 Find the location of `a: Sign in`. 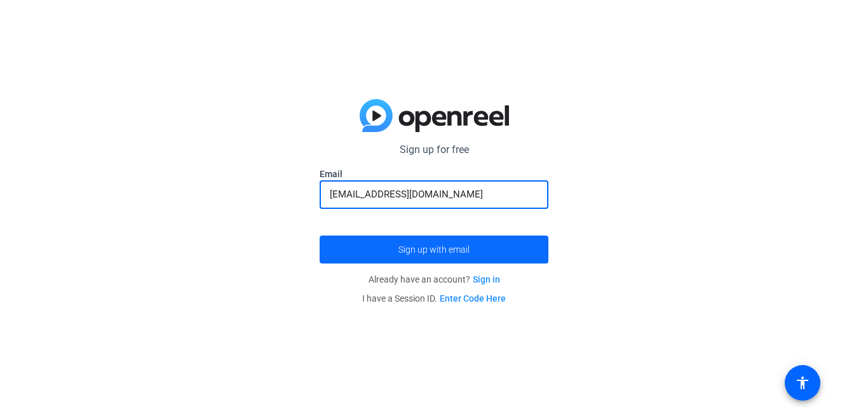

a: Sign in is located at coordinates (486, 280).